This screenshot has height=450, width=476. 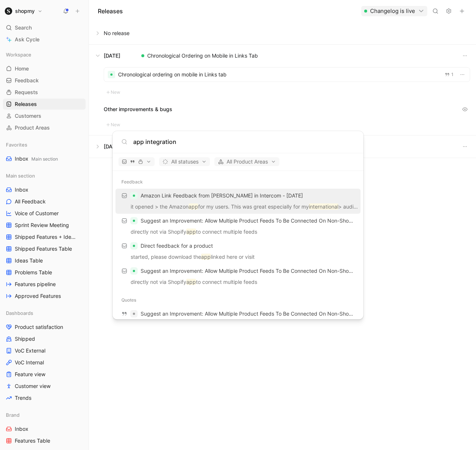 I want to click on div: Feedback, so click(x=238, y=182).